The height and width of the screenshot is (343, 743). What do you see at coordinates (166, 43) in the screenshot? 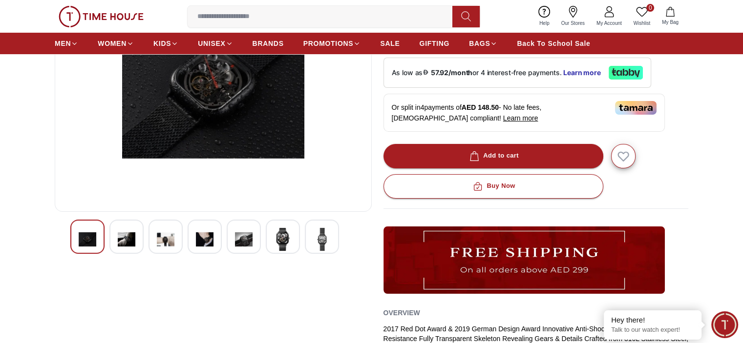
I see `a: KIDS` at bounding box center [166, 43].